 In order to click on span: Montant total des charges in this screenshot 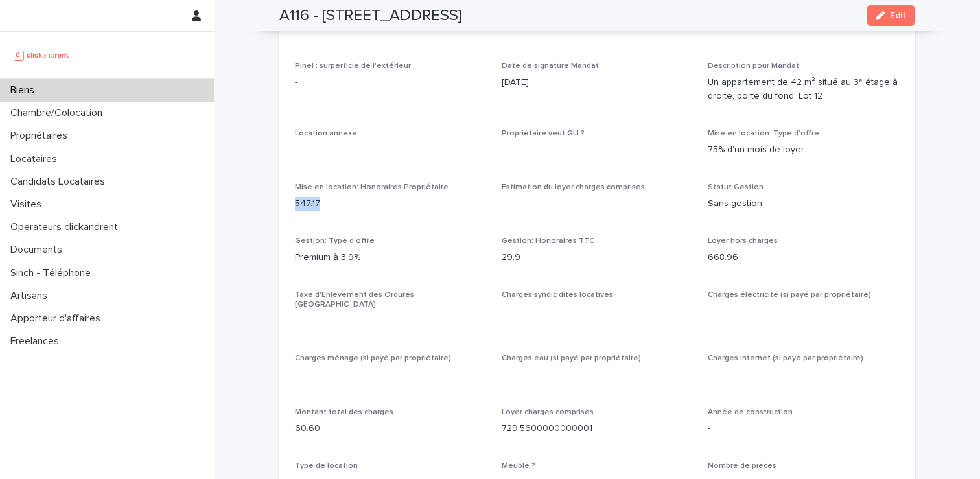, I will do `click(344, 412)`.